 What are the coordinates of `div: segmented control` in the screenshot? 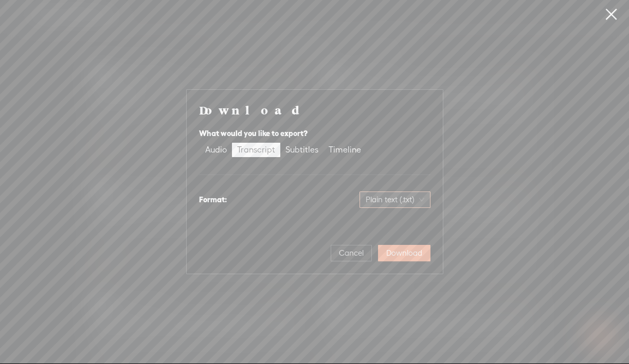 It's located at (283, 150).